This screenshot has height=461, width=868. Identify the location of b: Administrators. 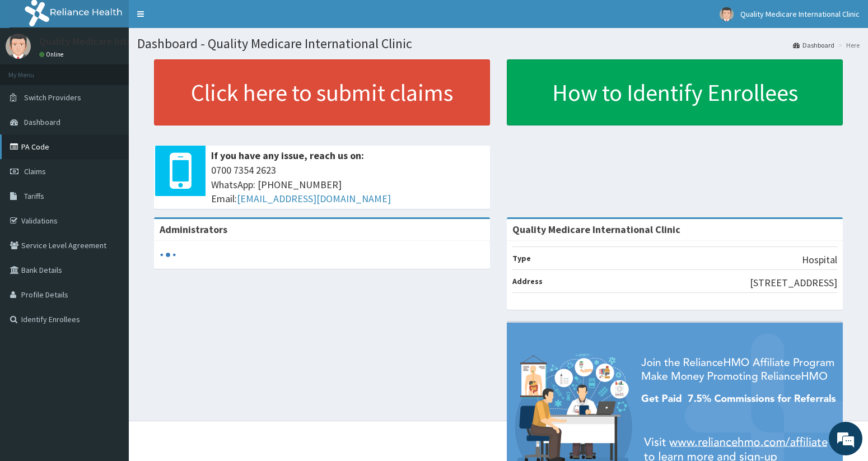
(194, 229).